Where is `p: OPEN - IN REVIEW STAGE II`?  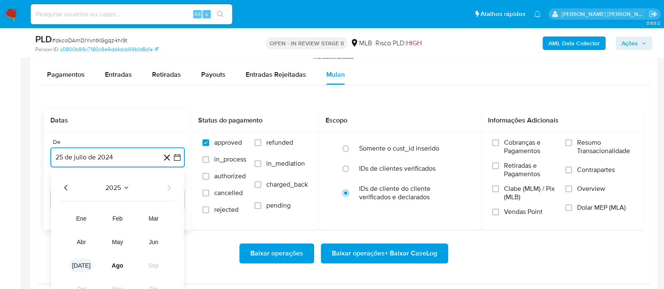 p: OPEN - IN REVIEW STAGE II is located at coordinates (306, 43).